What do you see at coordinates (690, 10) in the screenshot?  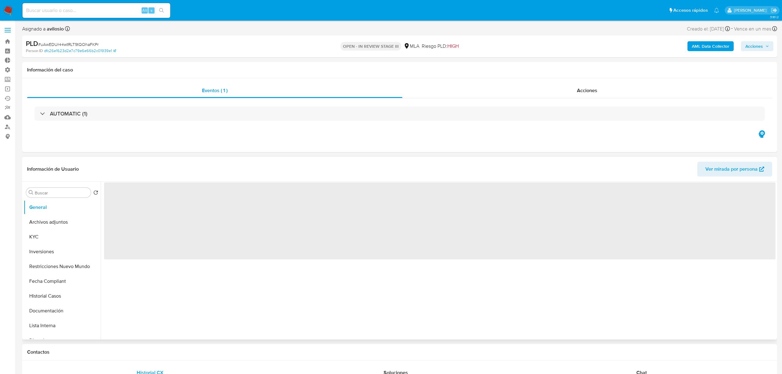 I see `span: Accesos rápidos` at bounding box center [690, 10].